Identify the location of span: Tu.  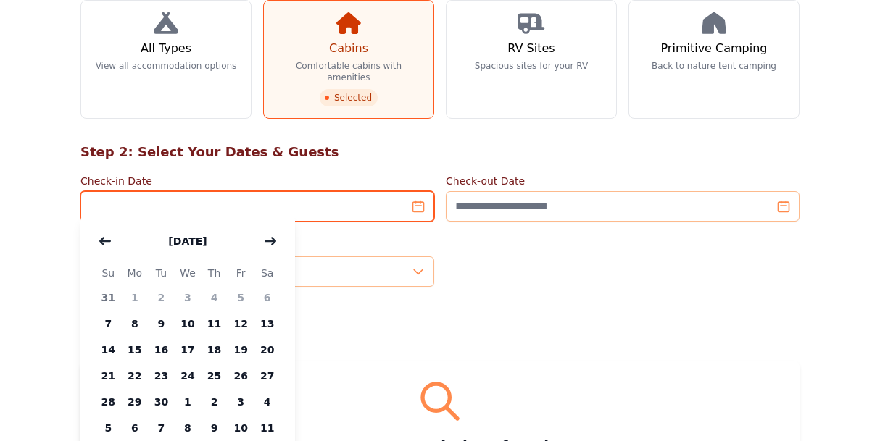
(161, 273).